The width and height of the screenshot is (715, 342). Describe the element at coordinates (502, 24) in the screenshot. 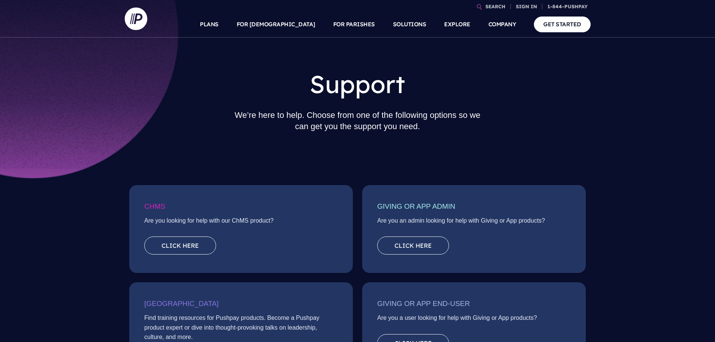

I see `a: COMPANY` at that location.